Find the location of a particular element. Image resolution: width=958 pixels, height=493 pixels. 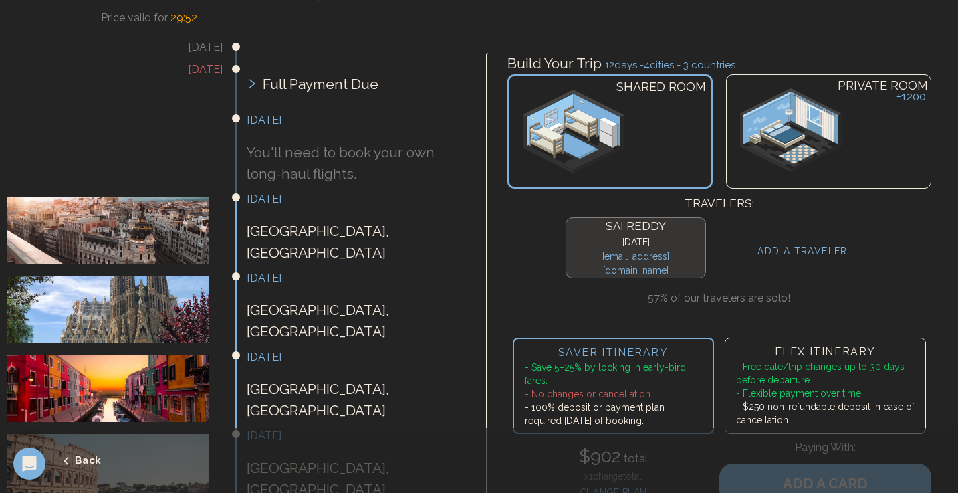

h4: ADD A TRAVELER is located at coordinates (802, 251).